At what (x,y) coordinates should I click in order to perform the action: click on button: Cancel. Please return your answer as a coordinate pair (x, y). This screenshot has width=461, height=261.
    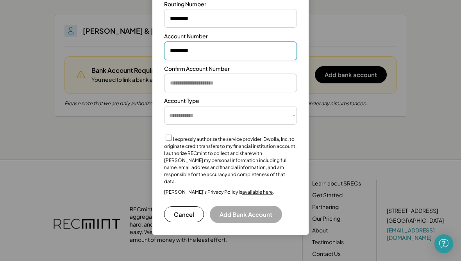
    Looking at the image, I should click on (184, 214).